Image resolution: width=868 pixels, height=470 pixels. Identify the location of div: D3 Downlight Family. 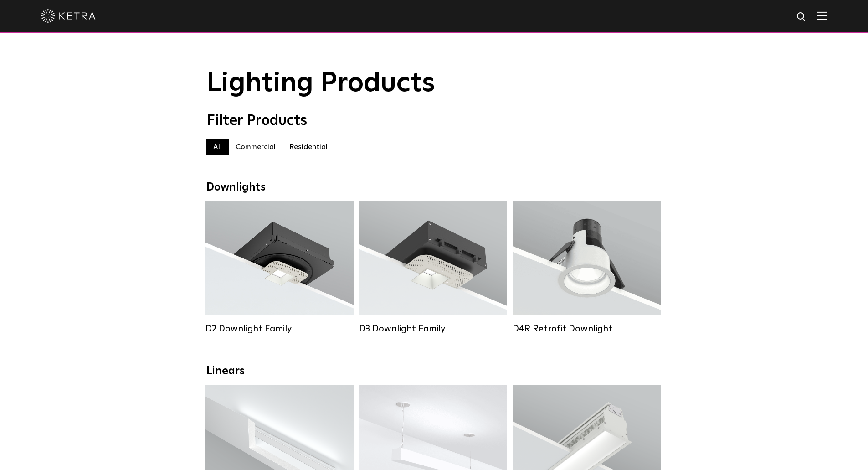
(433, 329).